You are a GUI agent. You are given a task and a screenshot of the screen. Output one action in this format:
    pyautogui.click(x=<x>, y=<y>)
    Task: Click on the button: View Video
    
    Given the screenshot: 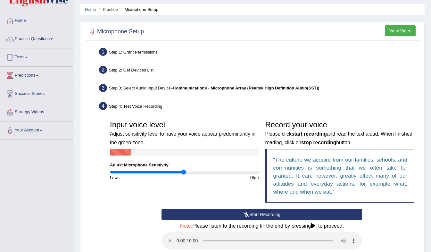 What is the action you would take?
    pyautogui.click(x=400, y=31)
    